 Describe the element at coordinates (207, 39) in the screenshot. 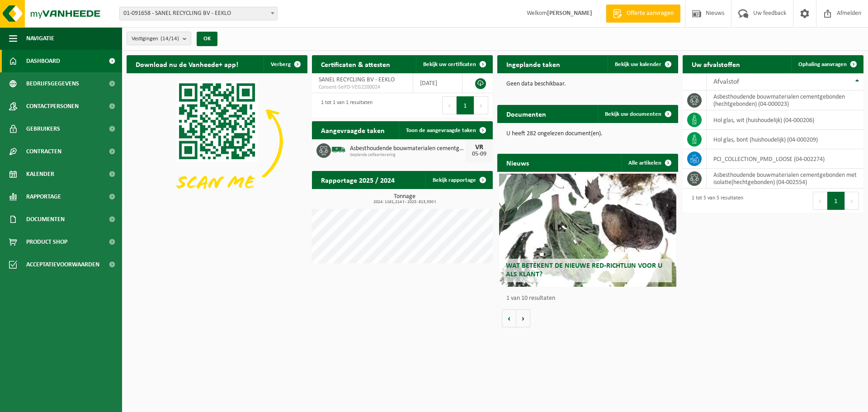

I see `button: OK` at that location.